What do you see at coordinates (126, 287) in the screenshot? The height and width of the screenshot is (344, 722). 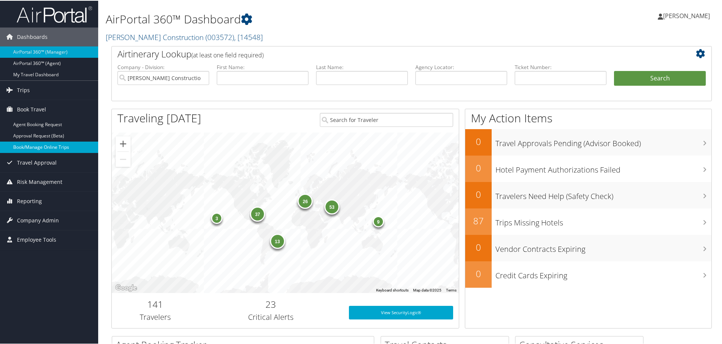 I see `img: Google` at bounding box center [126, 287].